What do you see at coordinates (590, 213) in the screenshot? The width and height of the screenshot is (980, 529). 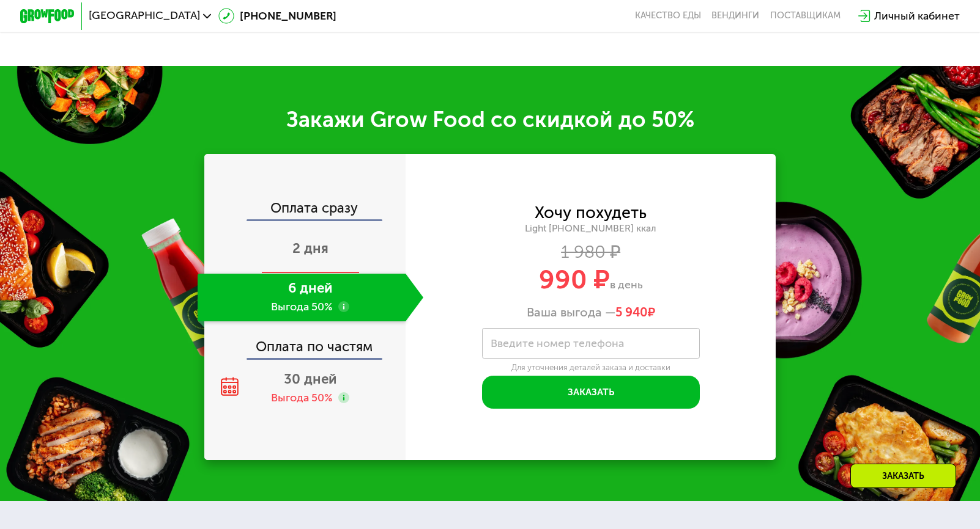 I see `div: Хочу похудеть` at bounding box center [590, 213].